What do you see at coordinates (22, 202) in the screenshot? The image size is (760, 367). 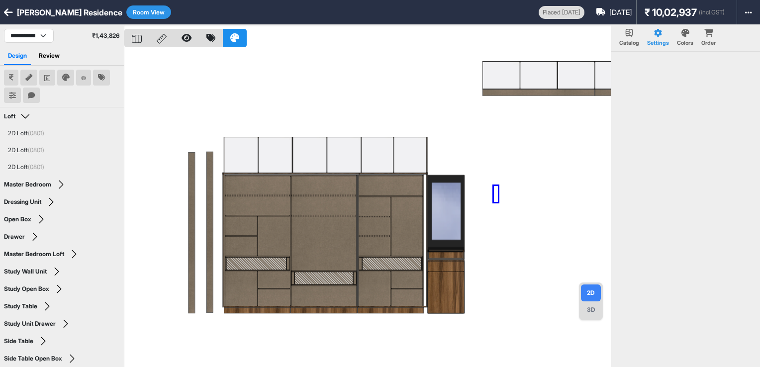 I see `div: Dressing Unit` at bounding box center [22, 202].